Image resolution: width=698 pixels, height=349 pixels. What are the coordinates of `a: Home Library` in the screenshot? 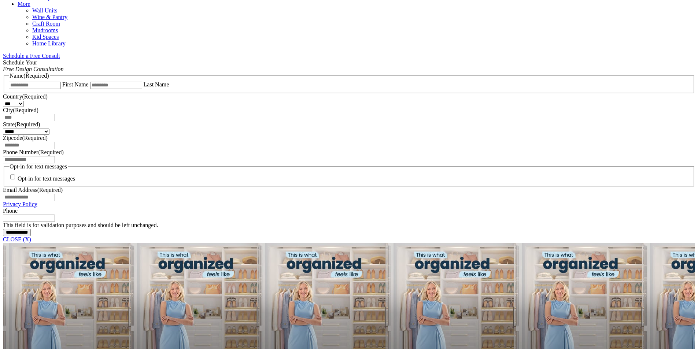 It's located at (49, 43).